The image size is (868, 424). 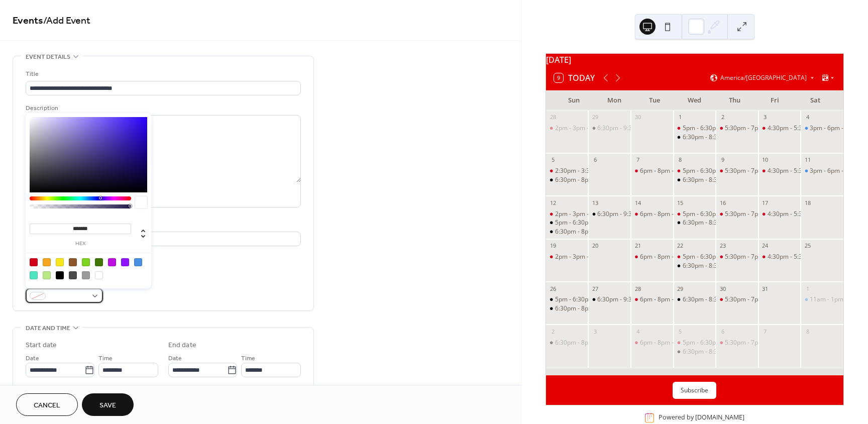 What do you see at coordinates (694, 390) in the screenshot?
I see `button: Subscribe` at bounding box center [694, 390].